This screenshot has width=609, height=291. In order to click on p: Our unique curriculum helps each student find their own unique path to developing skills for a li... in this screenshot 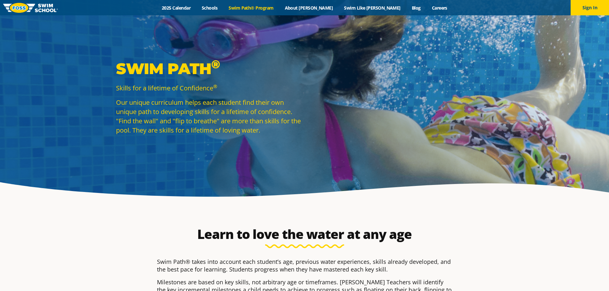, I will do `click(209, 116)`.